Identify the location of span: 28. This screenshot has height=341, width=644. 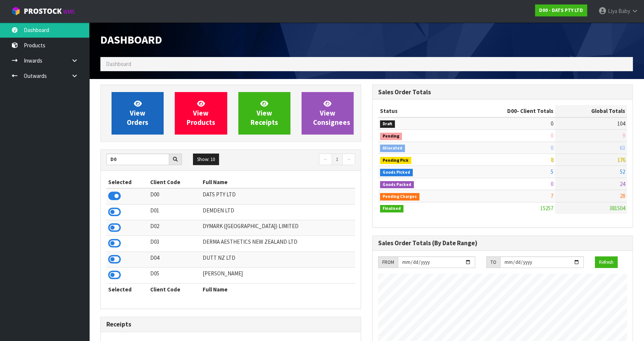
(623, 196).